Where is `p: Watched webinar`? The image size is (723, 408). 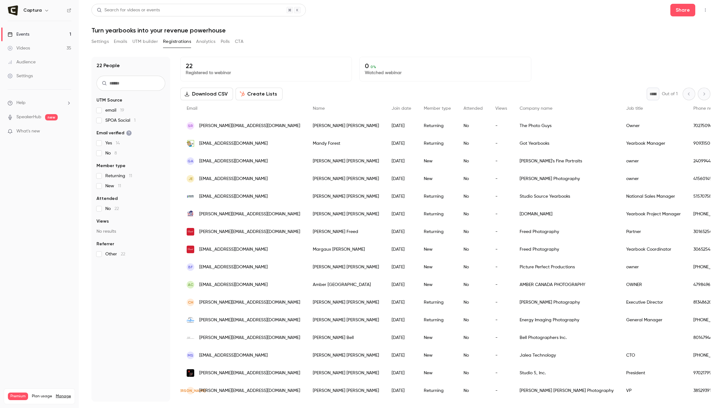
p: Watched webinar is located at coordinates (445, 73).